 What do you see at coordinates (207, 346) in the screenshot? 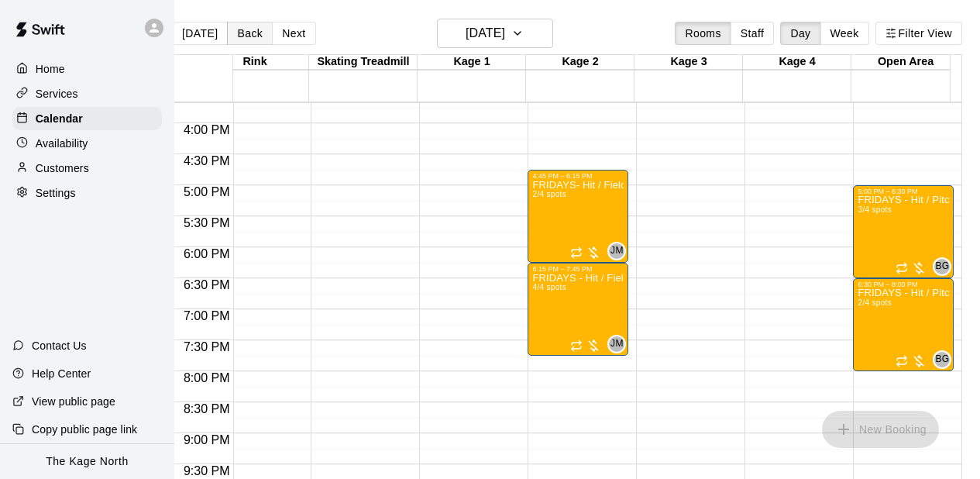
I see `span: 7:30 PM` at bounding box center [207, 346].